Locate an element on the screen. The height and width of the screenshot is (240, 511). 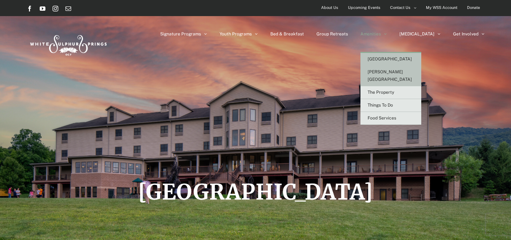
span: Signature Programs is located at coordinates (181, 34).